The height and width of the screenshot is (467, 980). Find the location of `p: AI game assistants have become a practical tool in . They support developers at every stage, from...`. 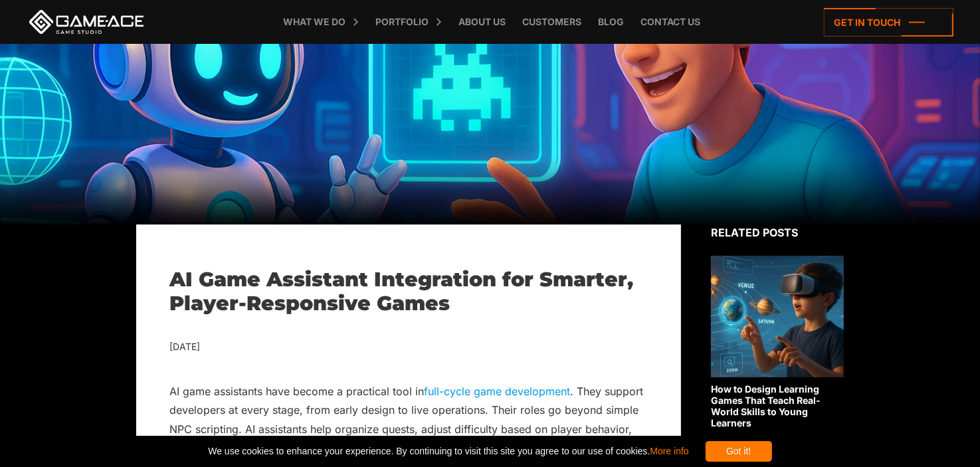

p: AI game assistants have become a practical tool in . They support developers at every stage, from... is located at coordinates (409, 419).